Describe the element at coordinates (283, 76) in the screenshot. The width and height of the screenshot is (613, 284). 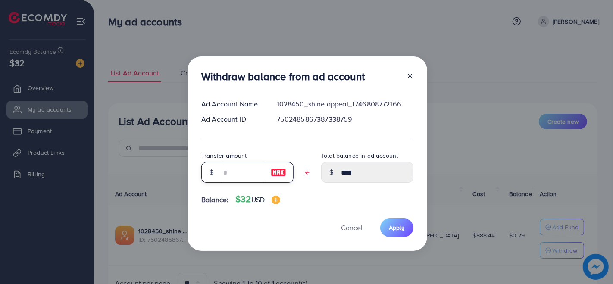
I see `h3: Withdraw balance from ad account` at that location.